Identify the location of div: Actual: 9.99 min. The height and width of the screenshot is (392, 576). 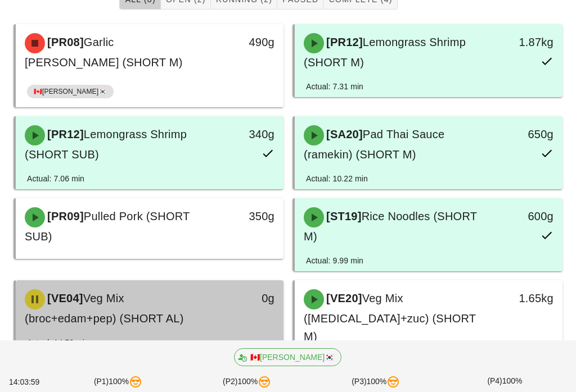
(335, 260).